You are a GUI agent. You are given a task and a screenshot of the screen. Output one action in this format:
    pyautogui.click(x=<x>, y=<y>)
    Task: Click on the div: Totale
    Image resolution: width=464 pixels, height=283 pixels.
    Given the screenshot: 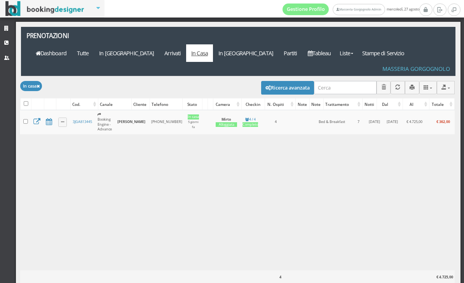 What is the action you would take?
    pyautogui.click(x=442, y=104)
    